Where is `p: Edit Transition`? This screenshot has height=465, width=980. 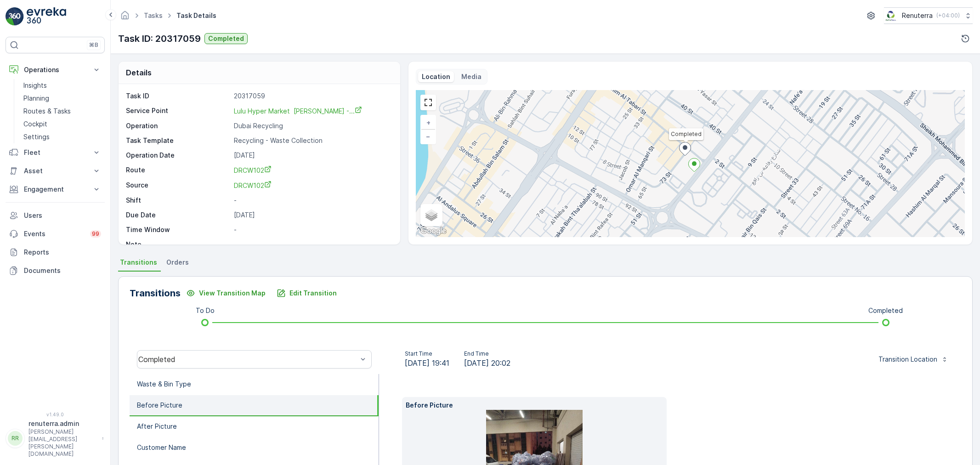
p: Edit Transition is located at coordinates (313, 293).